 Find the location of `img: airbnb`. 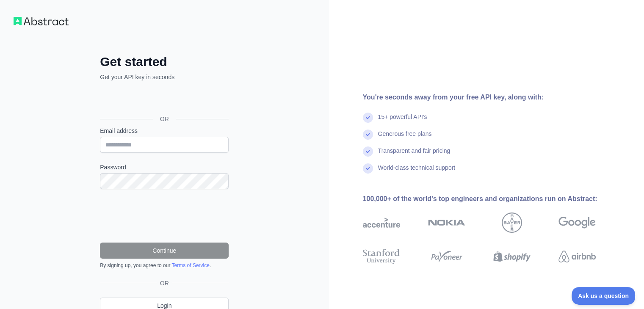

img: airbnb is located at coordinates (577, 256).